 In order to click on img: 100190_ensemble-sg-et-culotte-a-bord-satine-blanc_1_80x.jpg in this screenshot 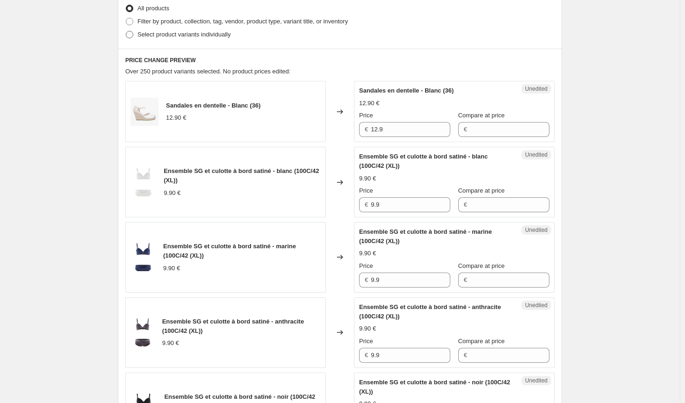, I will do `click(143, 182)`.